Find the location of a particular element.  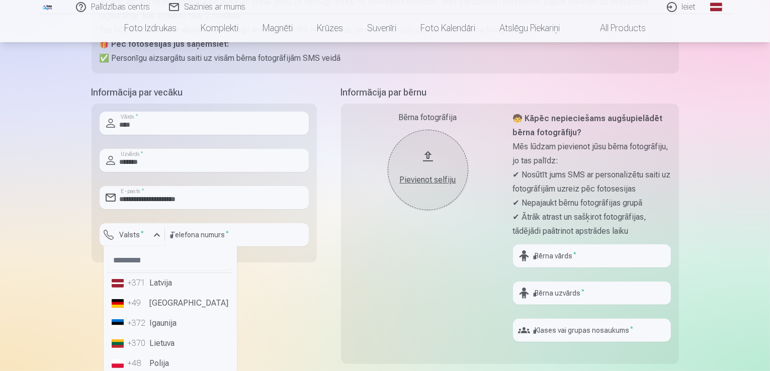

li: Lietuva is located at coordinates (170, 344).